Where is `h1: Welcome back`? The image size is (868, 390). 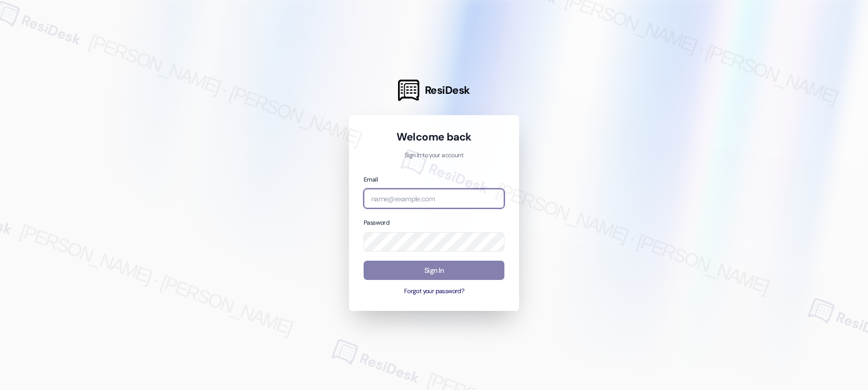 h1: Welcome back is located at coordinates (434, 137).